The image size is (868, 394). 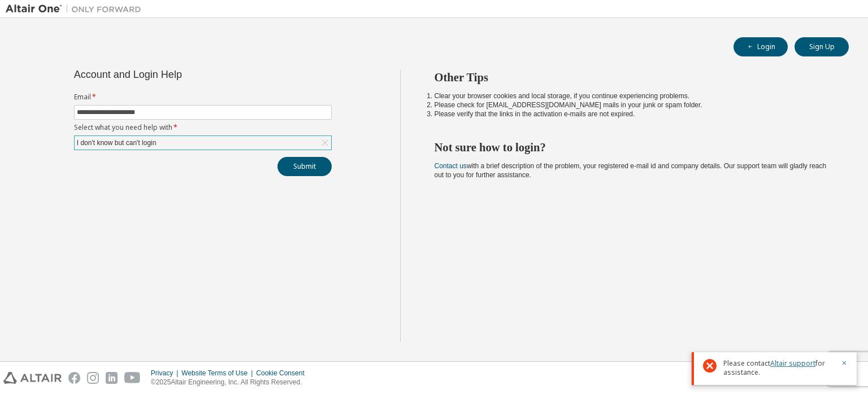 I want to click on img: instagram.svg, so click(x=92, y=378).